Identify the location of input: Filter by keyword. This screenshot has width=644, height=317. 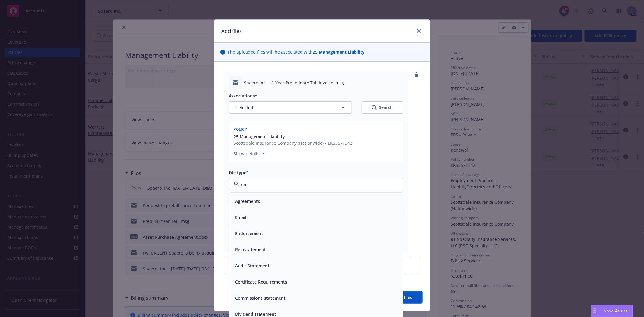
(315, 184).